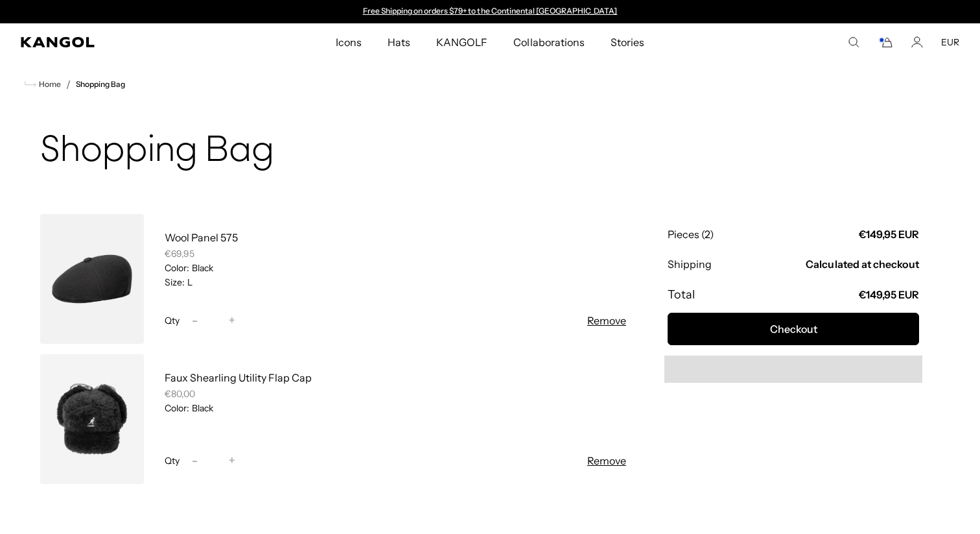  What do you see at coordinates (627, 42) in the screenshot?
I see `a: Stories` at bounding box center [627, 42].